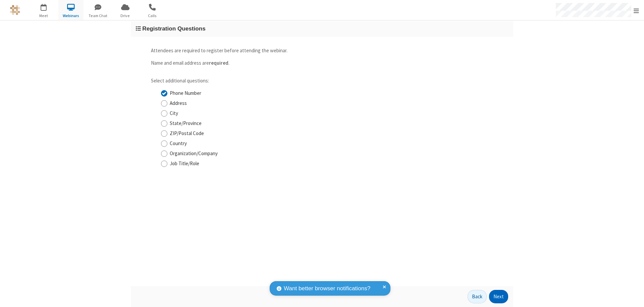 The image size is (644, 307). What do you see at coordinates (337, 133) in the screenshot?
I see `label: ZIP/Postal Code` at bounding box center [337, 133].